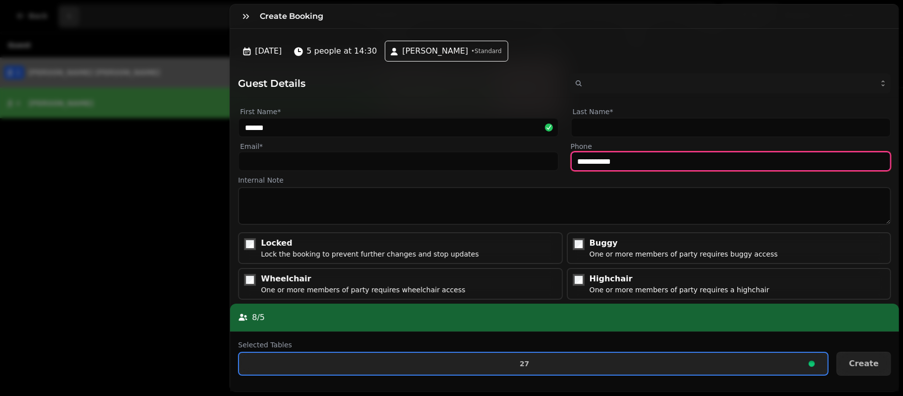  I want to click on div: Buggy, so click(684, 243).